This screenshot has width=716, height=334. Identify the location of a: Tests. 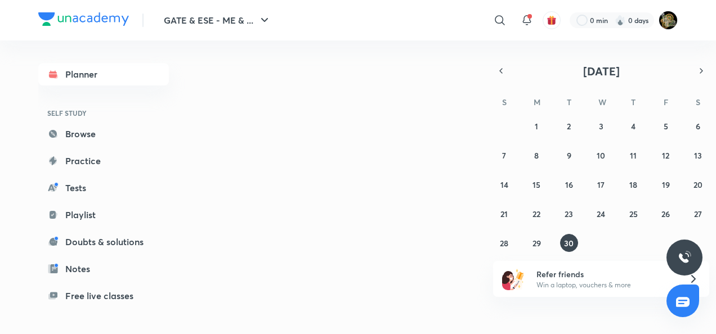
(104, 188).